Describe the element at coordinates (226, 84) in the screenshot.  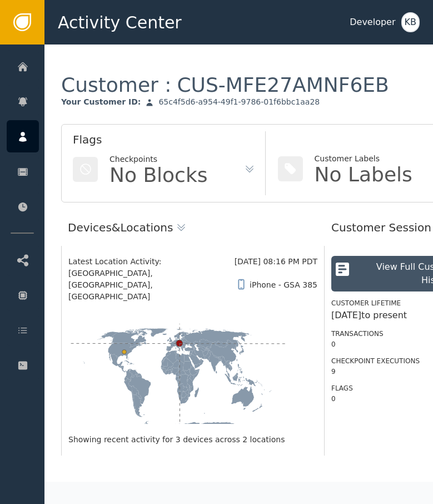
I see `div: Customer :` at that location.